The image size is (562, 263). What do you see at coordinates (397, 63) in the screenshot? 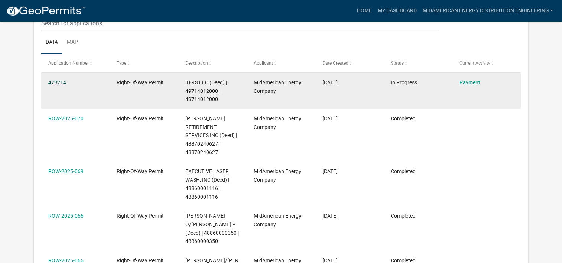
I see `span: Status` at bounding box center [397, 63].